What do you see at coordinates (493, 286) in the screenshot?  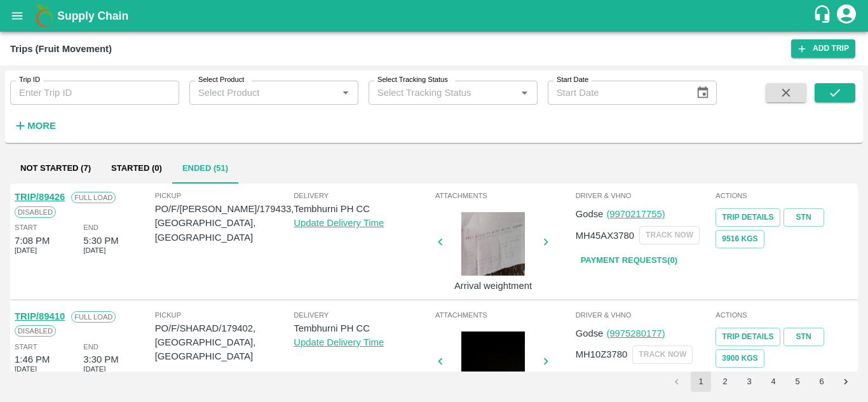 I see `p: Arrival weightment` at bounding box center [493, 286].